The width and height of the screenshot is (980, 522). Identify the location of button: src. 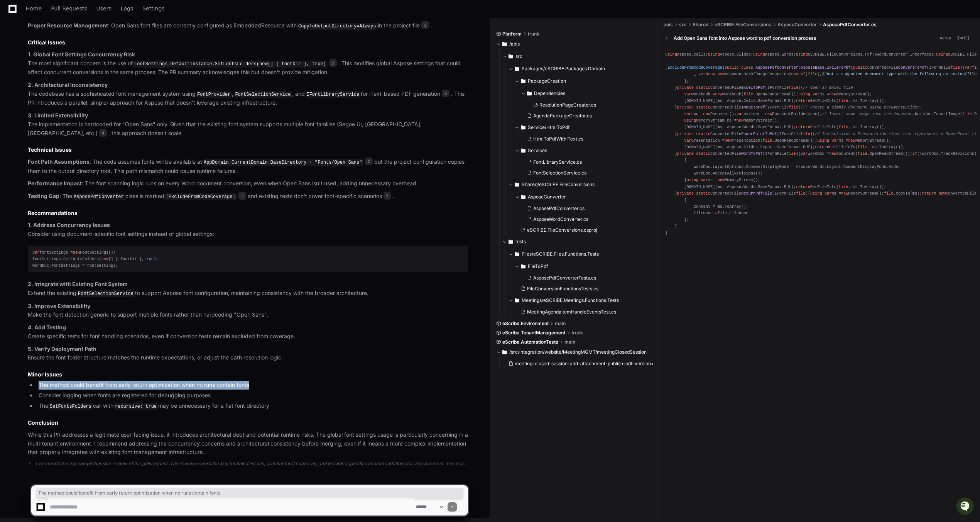
(577, 56).